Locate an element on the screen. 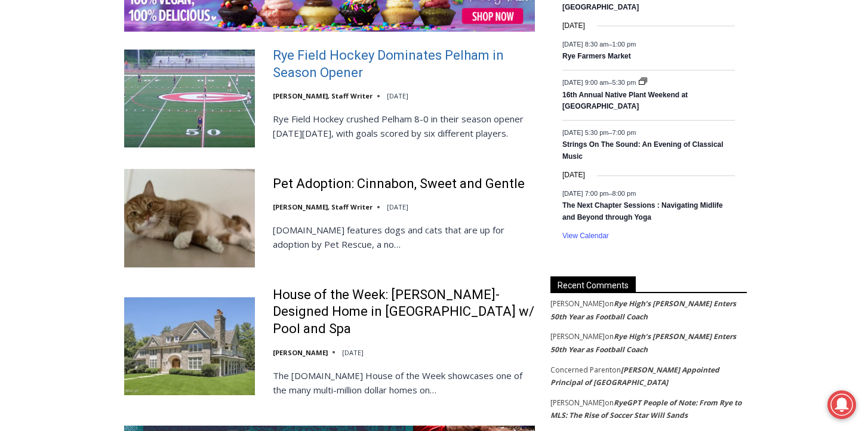  span: Recent Comments is located at coordinates (593, 284).